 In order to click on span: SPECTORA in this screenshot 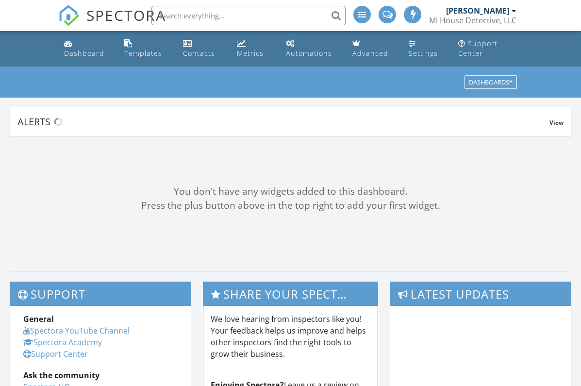, I will do `click(126, 15)`.